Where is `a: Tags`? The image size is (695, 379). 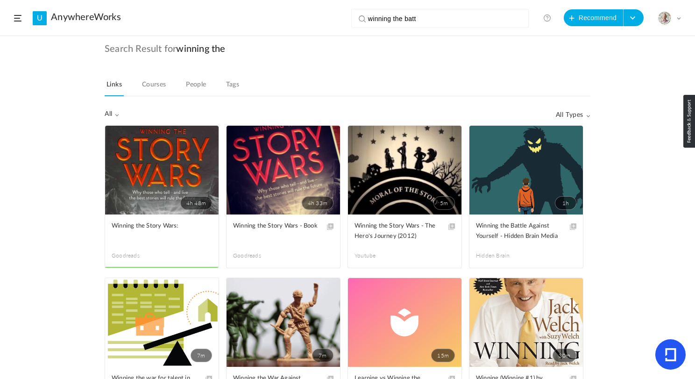
a: Tags is located at coordinates (233, 87).